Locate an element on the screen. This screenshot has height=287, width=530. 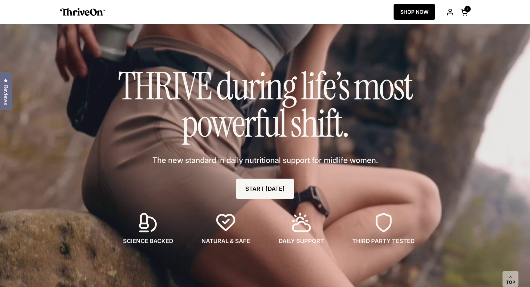
h1: THRIVE during life’s most powerful shift. is located at coordinates (265, 105).